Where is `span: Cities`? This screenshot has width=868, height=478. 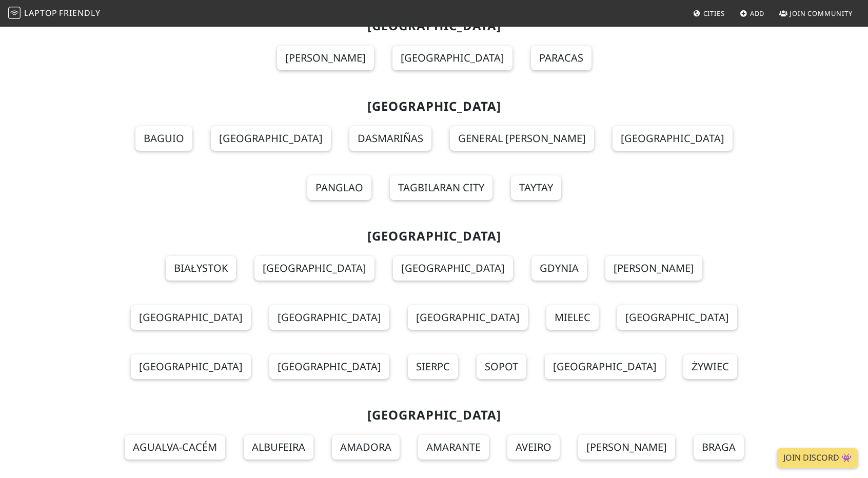 span: Cities is located at coordinates (714, 14).